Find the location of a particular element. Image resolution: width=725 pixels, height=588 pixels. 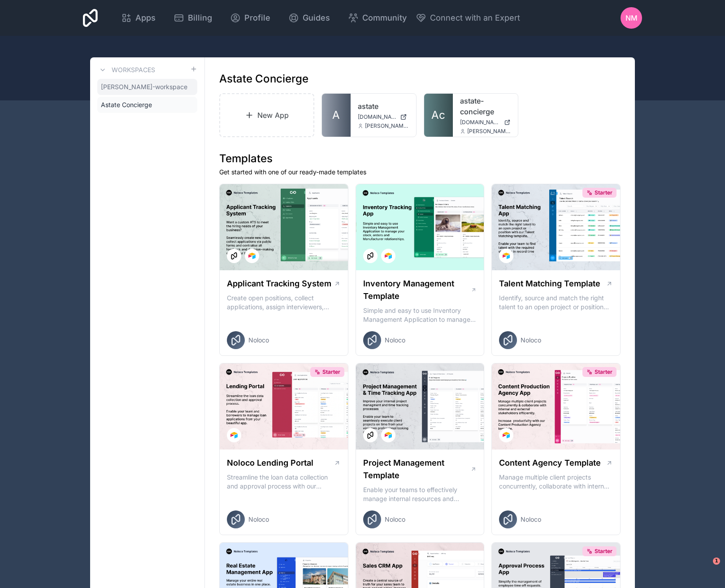

a: Billing is located at coordinates (193, 18).